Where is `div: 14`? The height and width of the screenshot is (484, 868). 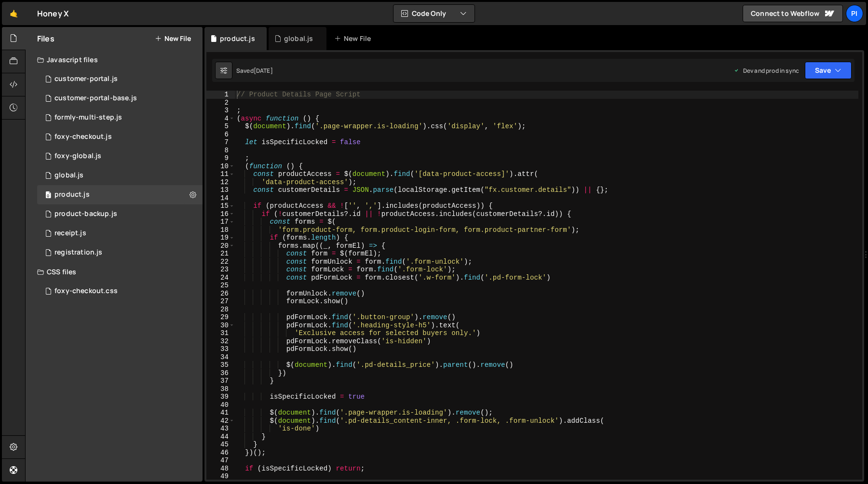 div: 14 is located at coordinates (221, 198).